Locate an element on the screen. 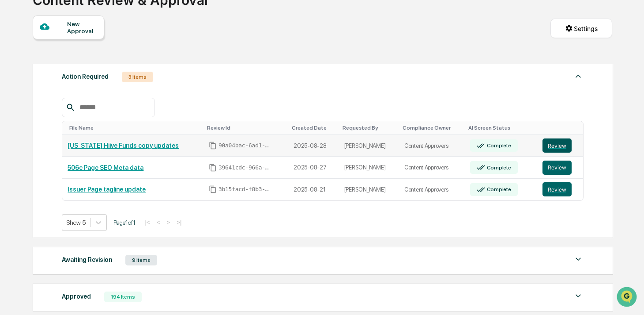 This screenshot has height=315, width=644. div: 194 Items is located at coordinates (123, 297).